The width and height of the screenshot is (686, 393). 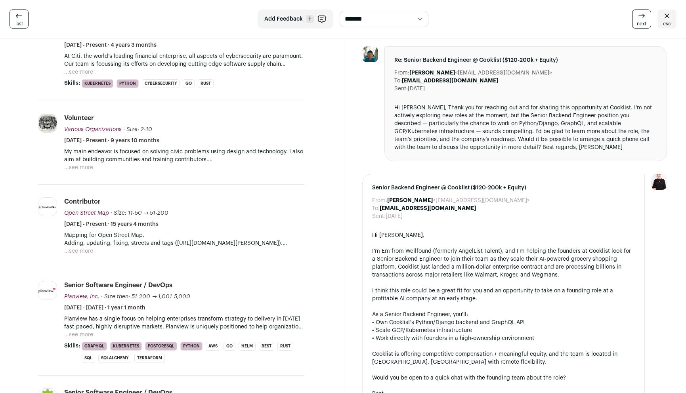 I want to click on p: Mapping for Open Street Map., so click(x=184, y=235).